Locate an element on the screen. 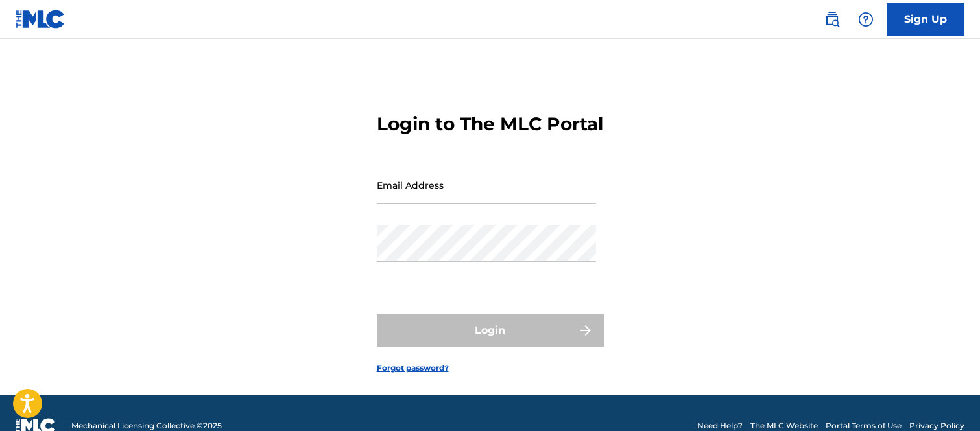 This screenshot has height=431, width=980. div: Help is located at coordinates (866, 19).